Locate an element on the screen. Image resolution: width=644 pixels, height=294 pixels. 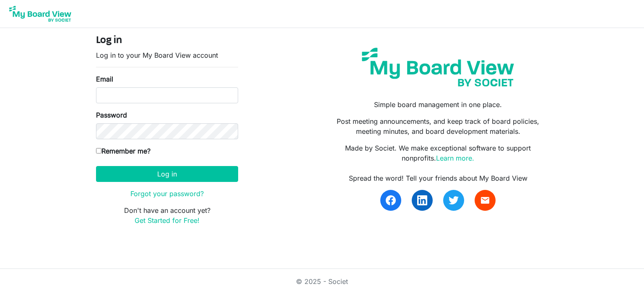
label: Remember me? is located at coordinates (124, 151).